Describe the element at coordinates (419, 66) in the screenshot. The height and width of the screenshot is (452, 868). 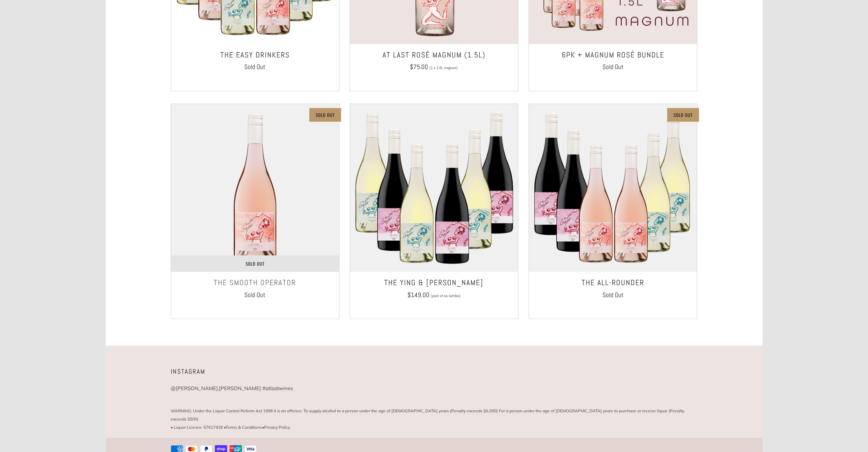
I see `span: $75.00` at that location.